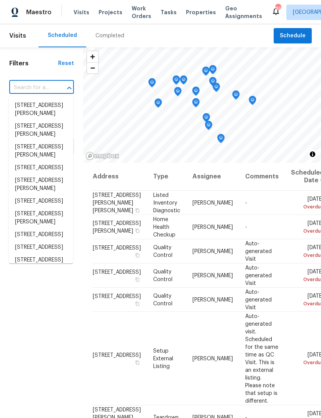 The height and width of the screenshot is (418, 321). I want to click on button: Zoom out, so click(92, 68).